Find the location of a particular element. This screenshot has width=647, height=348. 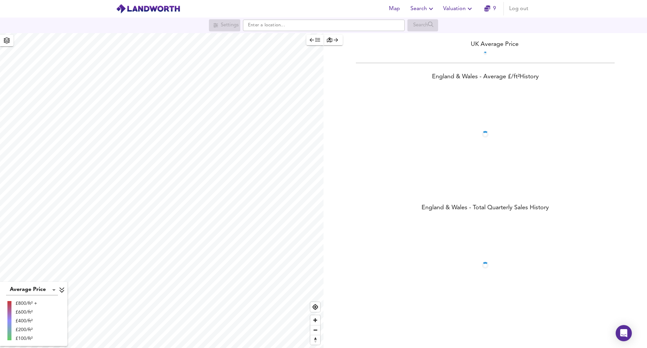

span: Find my location is located at coordinates (315, 306).